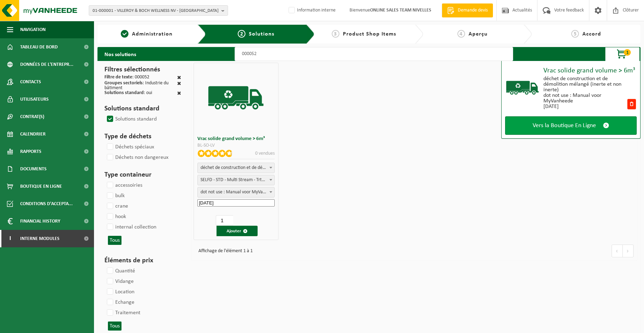  Describe the element at coordinates (124, 93) in the screenshot. I see `span: Solutions standard` at that location.